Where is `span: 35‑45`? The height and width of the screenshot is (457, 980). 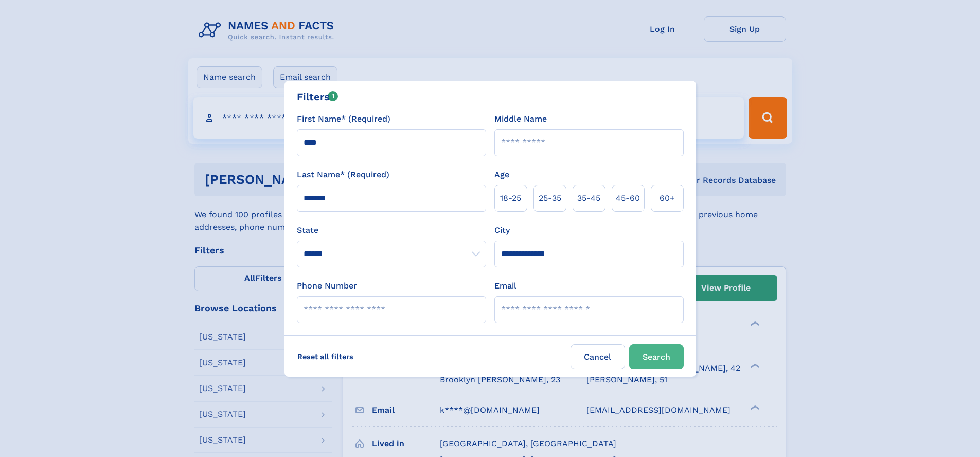
span: 35‑45 is located at coordinates (589, 198).